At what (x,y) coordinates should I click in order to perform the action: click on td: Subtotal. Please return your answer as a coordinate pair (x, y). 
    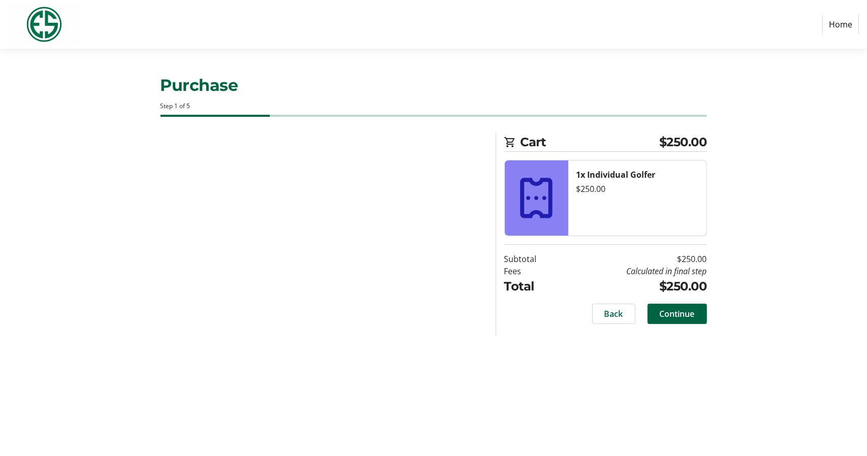
    Looking at the image, I should click on (533, 259).